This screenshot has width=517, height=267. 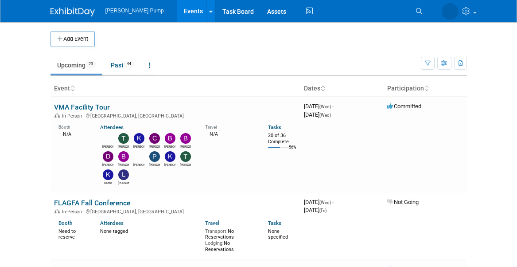 What do you see at coordinates (426, 88) in the screenshot?
I see `a: Sort by Participation Type` at bounding box center [426, 88].